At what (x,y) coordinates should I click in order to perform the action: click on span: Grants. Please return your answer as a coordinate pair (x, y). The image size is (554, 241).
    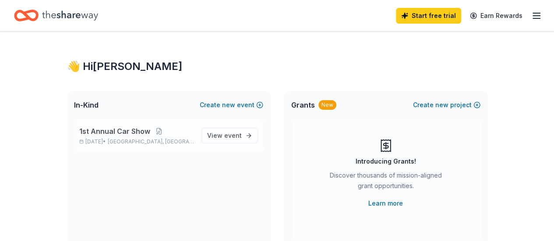
    Looking at the image, I should click on (303, 105).